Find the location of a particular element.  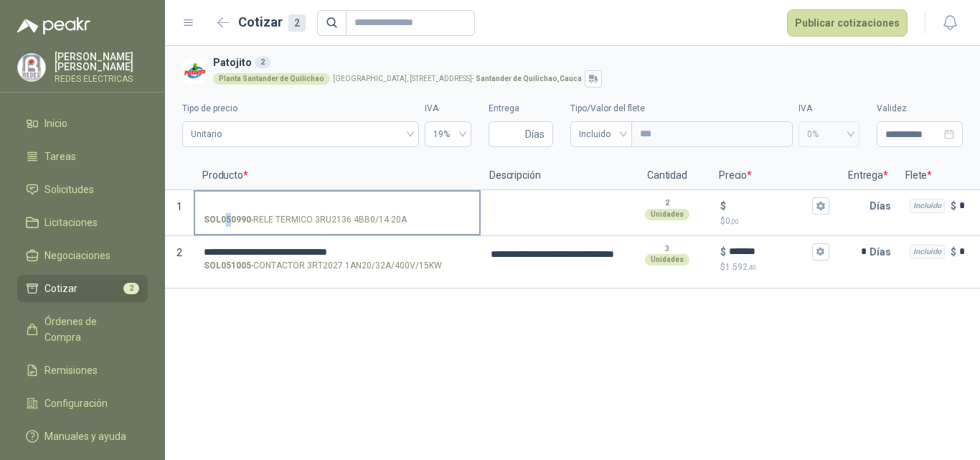

label: Entrega is located at coordinates (521, 109).